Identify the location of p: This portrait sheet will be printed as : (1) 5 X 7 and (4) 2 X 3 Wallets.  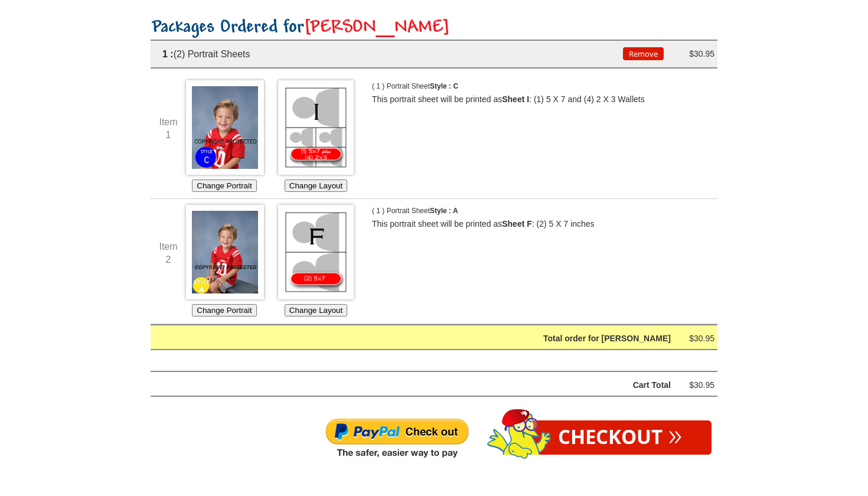
(534, 100).